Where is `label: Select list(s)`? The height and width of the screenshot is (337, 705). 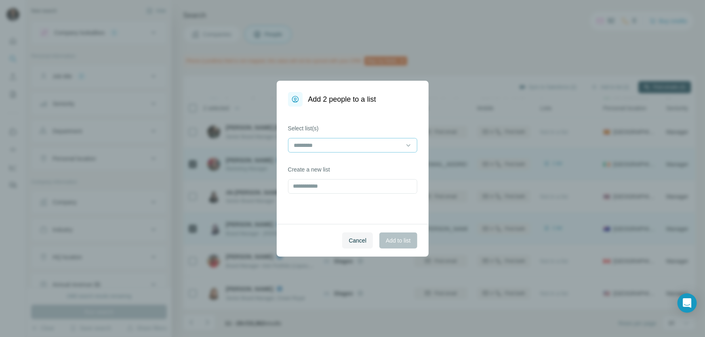
label: Select list(s) is located at coordinates (352, 128).